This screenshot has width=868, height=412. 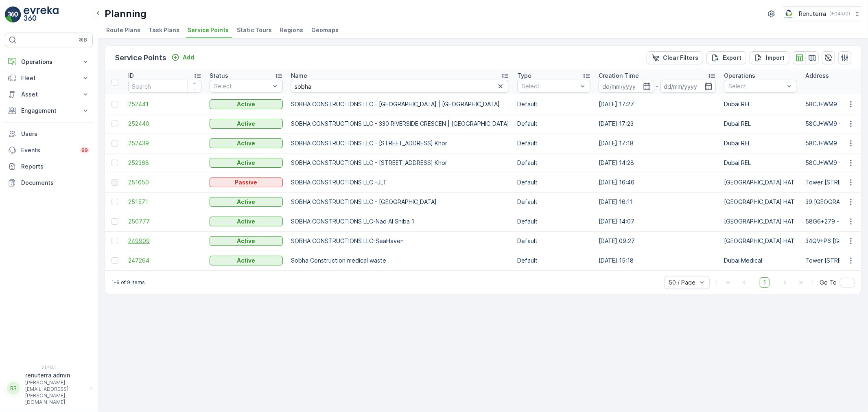 What do you see at coordinates (400, 86) in the screenshot?
I see `input: Search` at bounding box center [400, 86].